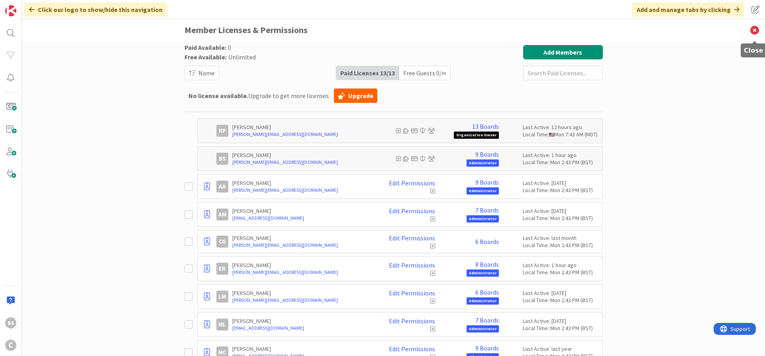 Image resolution: width=765 pixels, height=356 pixels. I want to click on div: CG, so click(222, 242).